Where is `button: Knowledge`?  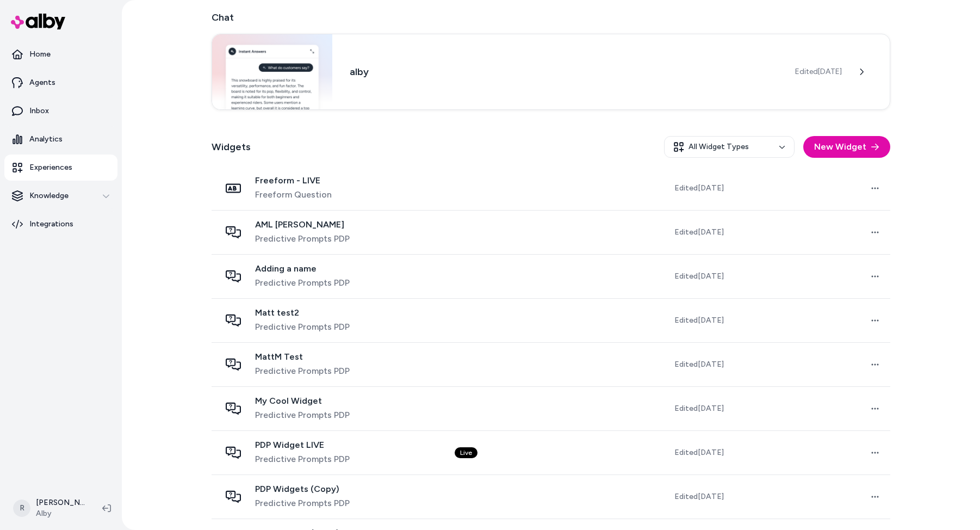
button: Knowledge is located at coordinates (61, 196).